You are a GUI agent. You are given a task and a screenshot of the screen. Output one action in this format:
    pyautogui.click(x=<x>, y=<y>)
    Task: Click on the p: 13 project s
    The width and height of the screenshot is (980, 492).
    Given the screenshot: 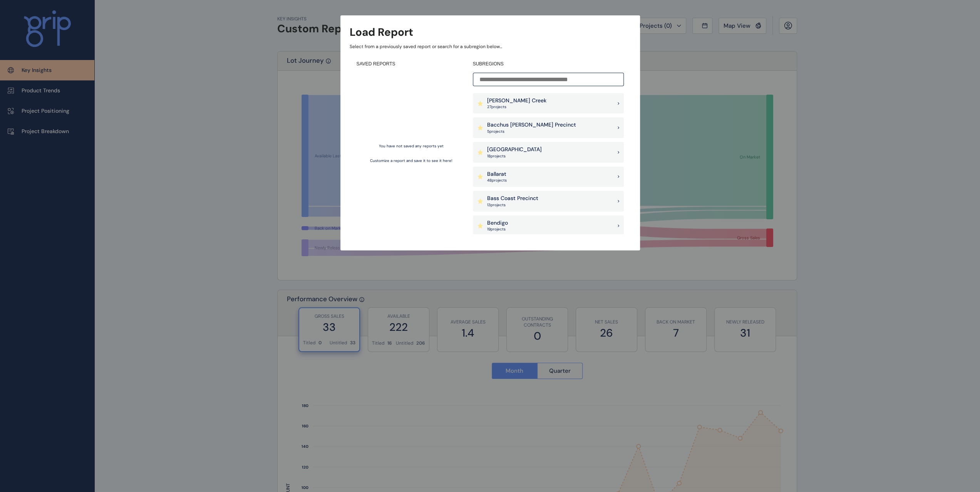 What is the action you would take?
    pyautogui.click(x=512, y=205)
    